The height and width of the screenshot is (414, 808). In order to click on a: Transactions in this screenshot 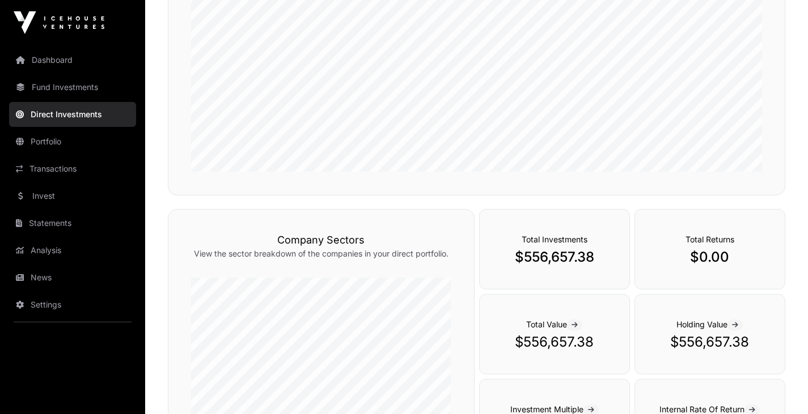, I will do `click(73, 169)`.